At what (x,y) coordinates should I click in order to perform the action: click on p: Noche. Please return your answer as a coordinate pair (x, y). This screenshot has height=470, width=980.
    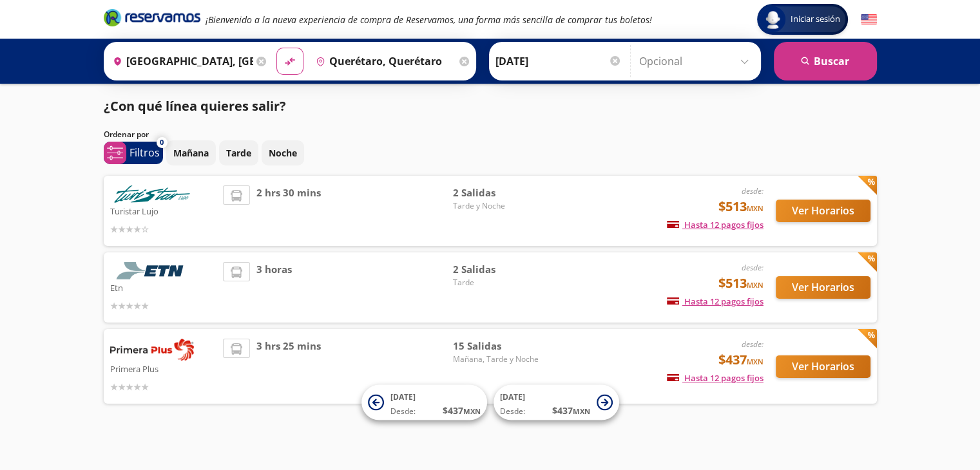
    Looking at the image, I should click on (283, 152).